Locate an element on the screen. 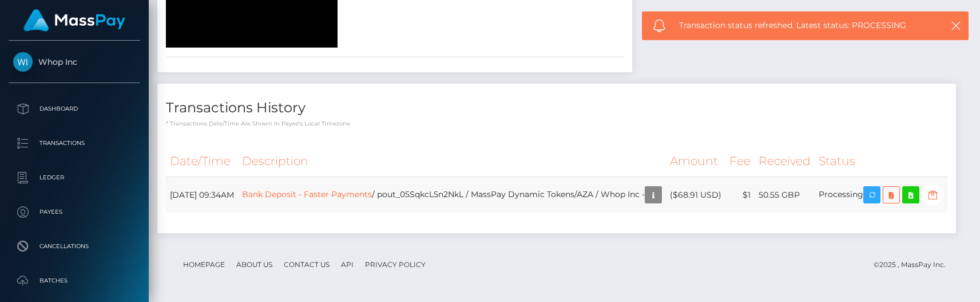 The width and height of the screenshot is (980, 302). span: Transaction status refreshed. Latest status: PROCESSING is located at coordinates (803, 25).